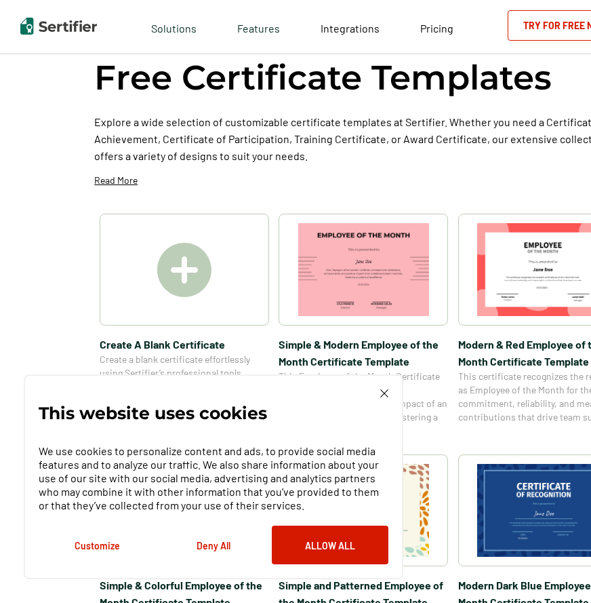 The width and height of the screenshot is (591, 603). Describe the element at coordinates (174, 26) in the screenshot. I see `span: Solutions` at that location.